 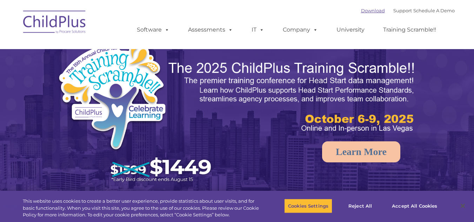 I want to click on a: Learn More, so click(x=361, y=152).